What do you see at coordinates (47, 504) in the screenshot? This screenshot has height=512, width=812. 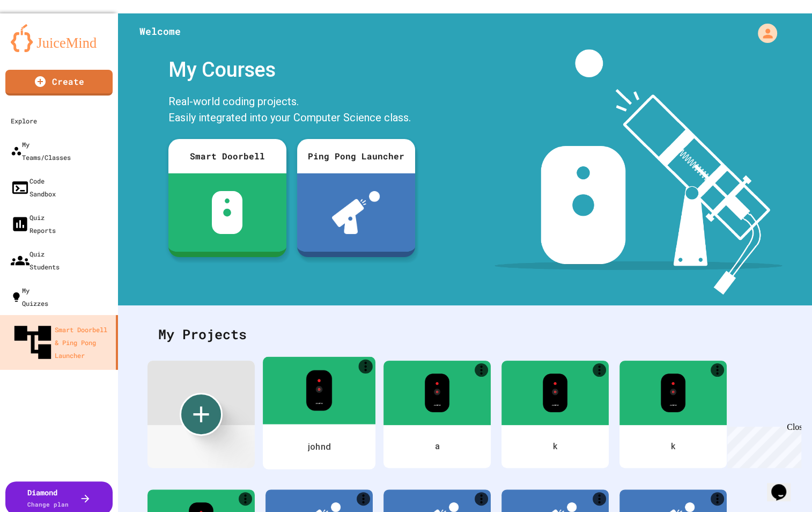 I see `span: Change plan` at bounding box center [47, 504].